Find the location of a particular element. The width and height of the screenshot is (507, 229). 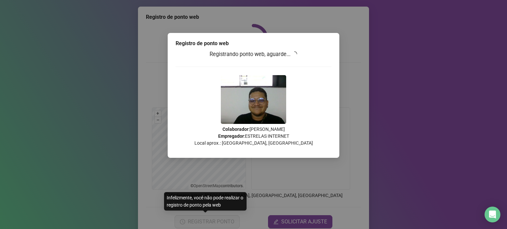

strong: Colaborador is located at coordinates (235, 129).